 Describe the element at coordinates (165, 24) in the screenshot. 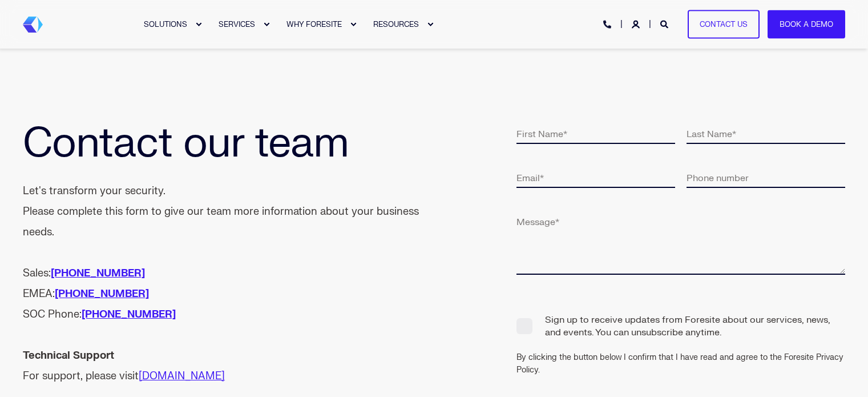

I see `span: SOLUTIONS` at that location.